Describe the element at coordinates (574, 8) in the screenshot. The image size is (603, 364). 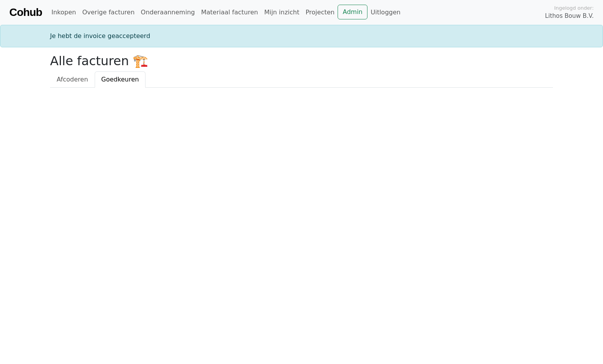
I see `span: Ingelogd onder:` at that location.